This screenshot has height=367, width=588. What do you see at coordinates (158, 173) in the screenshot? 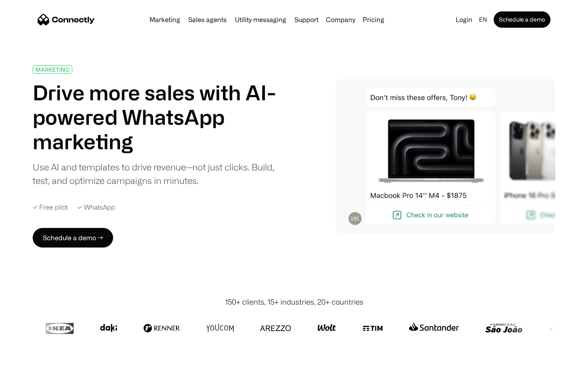
I see `div: Use AI and templates to drive revenue—not just clicks. Build, test, and optimize campaigns in min...` at bounding box center [158, 173].